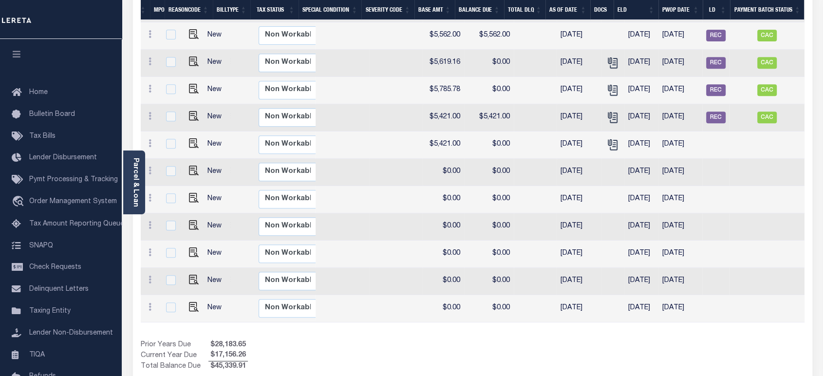 The image size is (823, 376). What do you see at coordinates (55, 267) in the screenshot?
I see `span: Check Requests` at bounding box center [55, 267].